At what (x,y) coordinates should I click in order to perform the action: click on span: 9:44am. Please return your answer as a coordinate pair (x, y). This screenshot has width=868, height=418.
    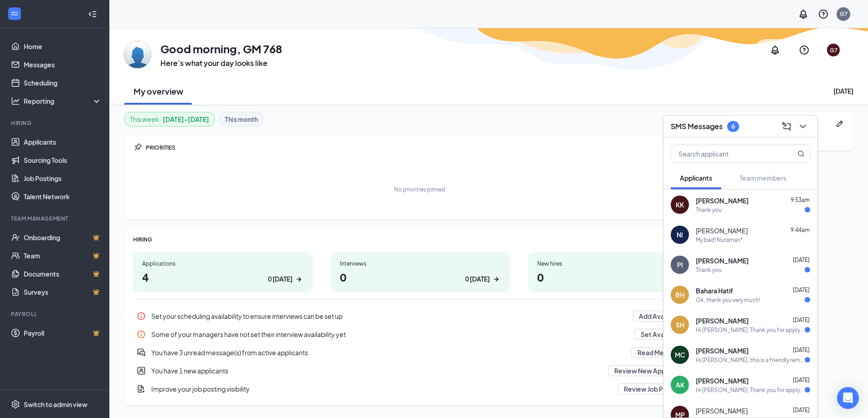
    Looking at the image, I should click on (800, 230).